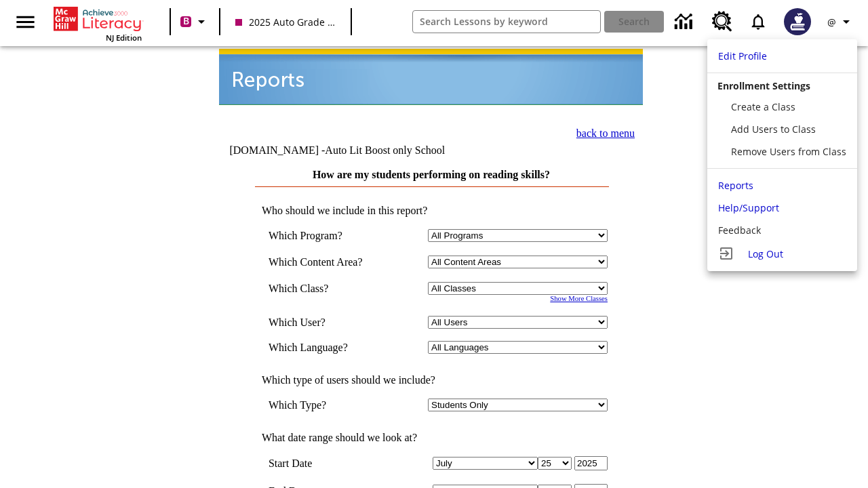 The image size is (868, 488). What do you see at coordinates (763, 85) in the screenshot?
I see `span: Enrollment Settings` at bounding box center [763, 85].